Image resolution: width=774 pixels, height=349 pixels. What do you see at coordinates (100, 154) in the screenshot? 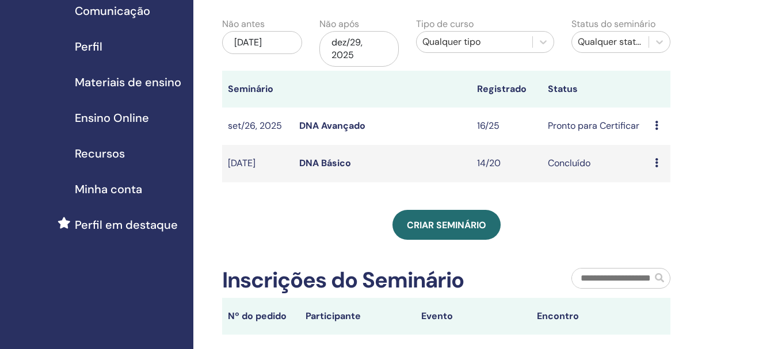
I see `span: Recursos` at bounding box center [100, 154].